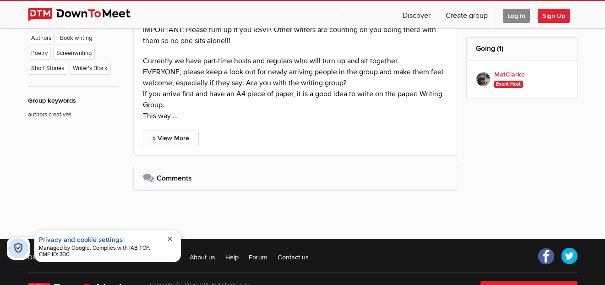 This screenshot has width=605, height=285. I want to click on a: Help, so click(232, 257).